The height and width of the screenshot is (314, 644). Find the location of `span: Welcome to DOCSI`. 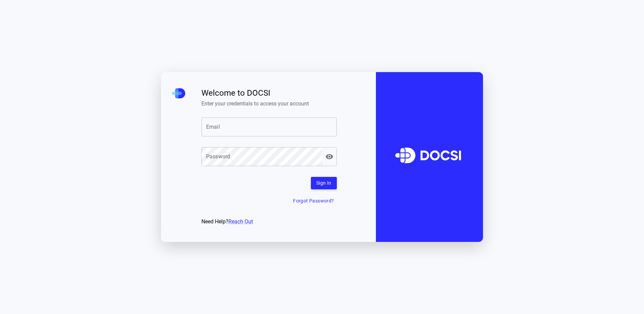

span: Welcome to DOCSI is located at coordinates (269, 93).